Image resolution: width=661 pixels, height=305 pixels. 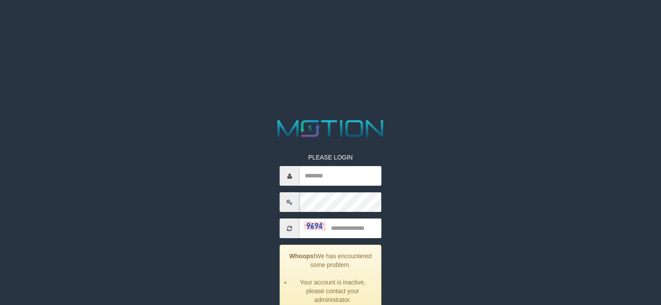 What do you see at coordinates (331, 128) in the screenshot?
I see `img: MOTION_logo.png` at bounding box center [331, 128].